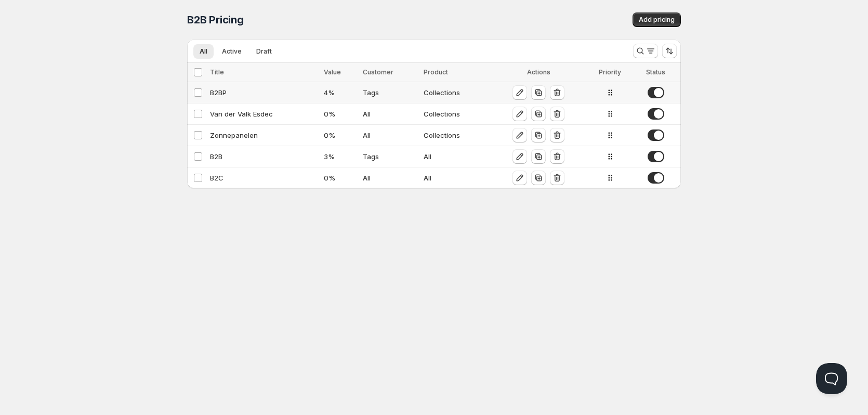  I want to click on div: B2C, so click(263, 178).